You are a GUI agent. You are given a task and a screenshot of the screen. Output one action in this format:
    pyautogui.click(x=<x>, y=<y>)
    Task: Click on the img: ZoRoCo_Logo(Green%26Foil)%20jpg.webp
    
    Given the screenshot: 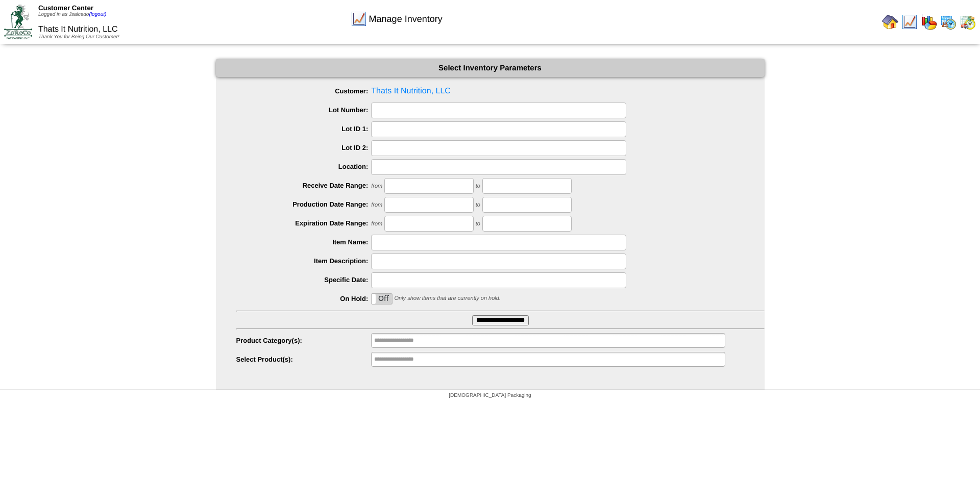 What is the action you would take?
    pyautogui.click(x=18, y=21)
    